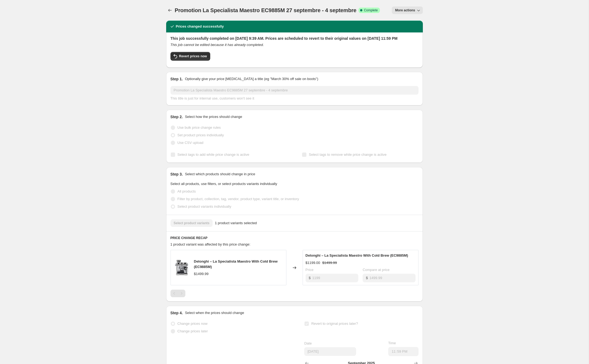 This screenshot has height=364, width=589. Describe the element at coordinates (177, 174) in the screenshot. I see `h2: Step 3.` at that location.